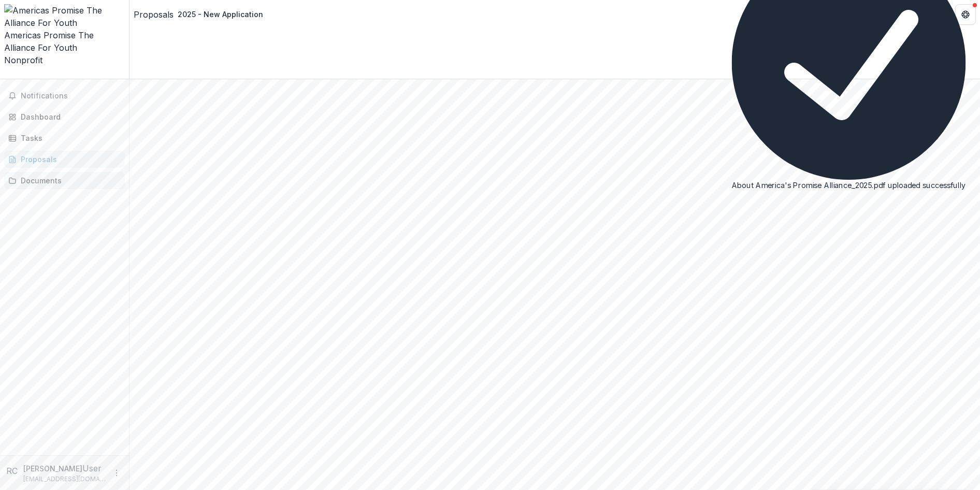 The width and height of the screenshot is (980, 490). What do you see at coordinates (23, 60) in the screenshot?
I see `span: Nonprofit` at bounding box center [23, 60].